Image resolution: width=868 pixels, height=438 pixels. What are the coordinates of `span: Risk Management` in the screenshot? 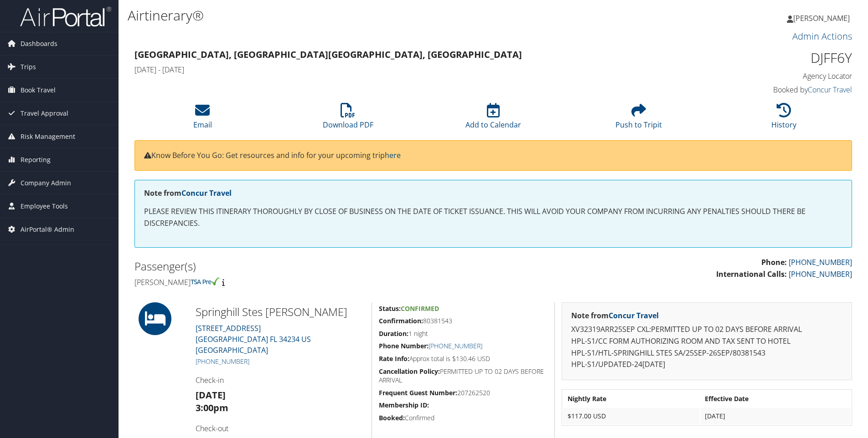 It's located at (47, 136).